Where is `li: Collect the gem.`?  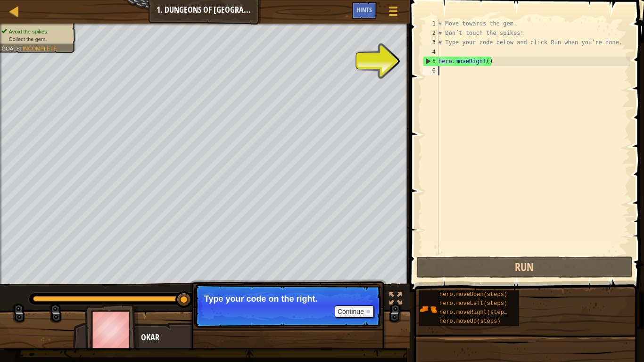 li: Collect the gem. is located at coordinates (36, 39).